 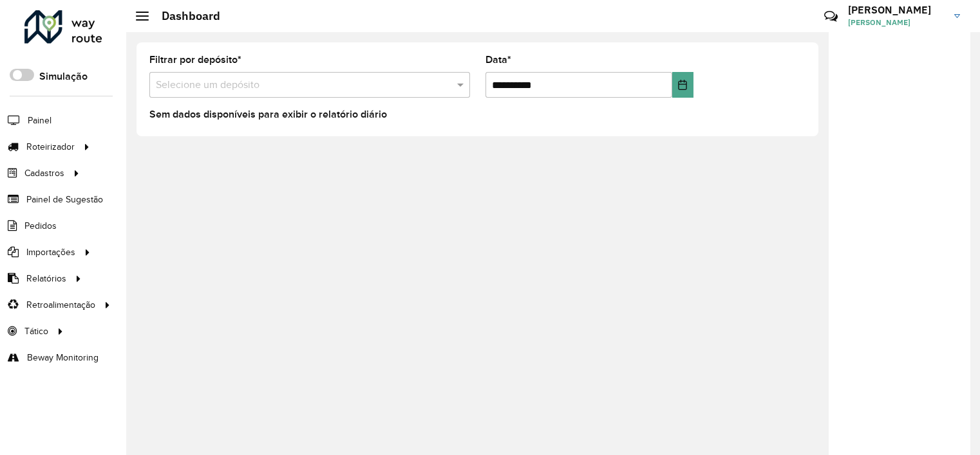 I want to click on label: Simulação, so click(x=63, y=76).